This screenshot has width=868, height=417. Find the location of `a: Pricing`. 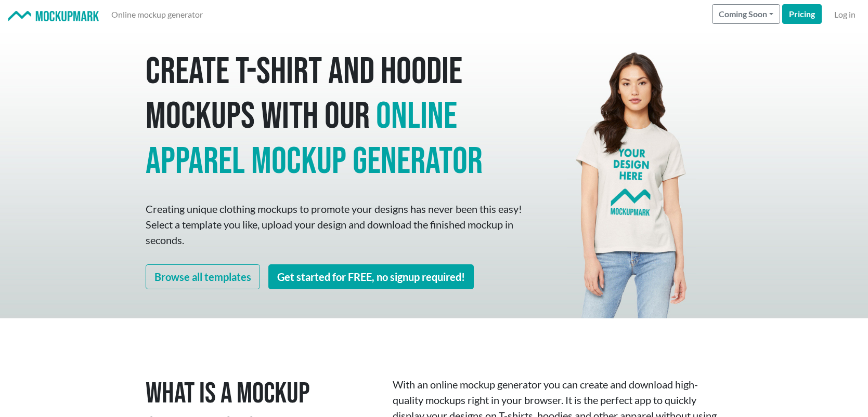

a: Pricing is located at coordinates (802, 14).